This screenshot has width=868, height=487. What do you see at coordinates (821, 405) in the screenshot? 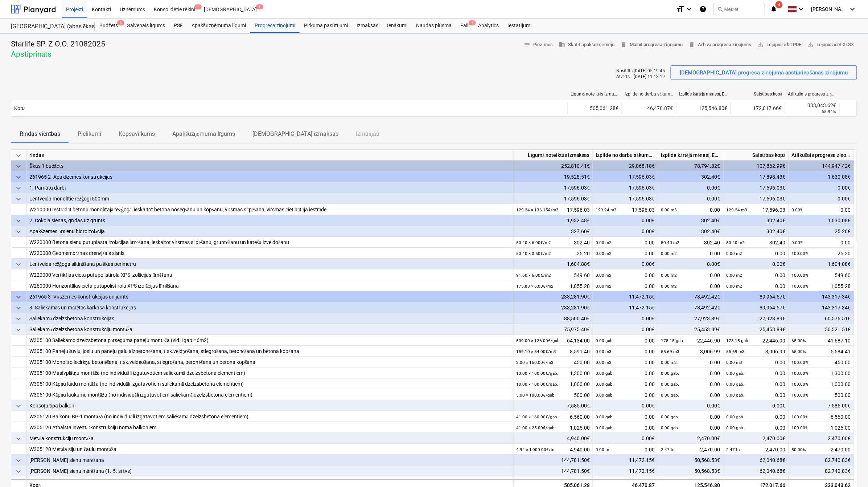
I see `div: 7,585.00€` at bounding box center [821, 405].